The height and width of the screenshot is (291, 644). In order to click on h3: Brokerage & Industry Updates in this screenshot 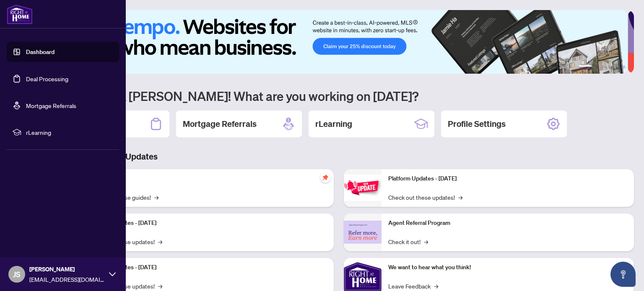, I will do `click(339, 157)`.